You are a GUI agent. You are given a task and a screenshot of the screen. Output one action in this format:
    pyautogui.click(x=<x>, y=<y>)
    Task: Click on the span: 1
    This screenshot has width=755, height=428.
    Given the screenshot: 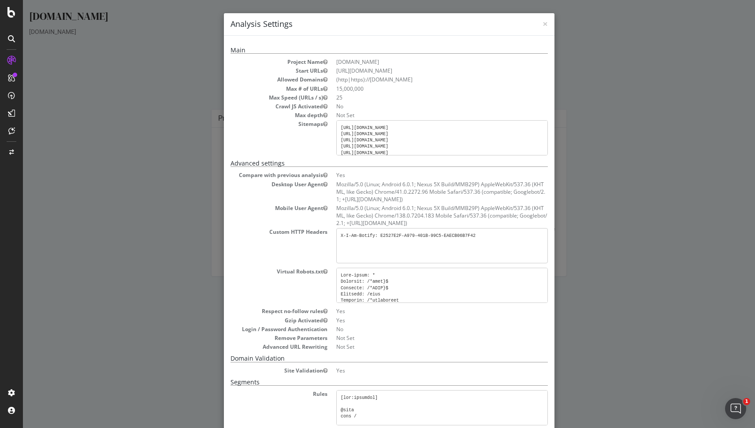 What is the action you would take?
    pyautogui.click(x=747, y=402)
    